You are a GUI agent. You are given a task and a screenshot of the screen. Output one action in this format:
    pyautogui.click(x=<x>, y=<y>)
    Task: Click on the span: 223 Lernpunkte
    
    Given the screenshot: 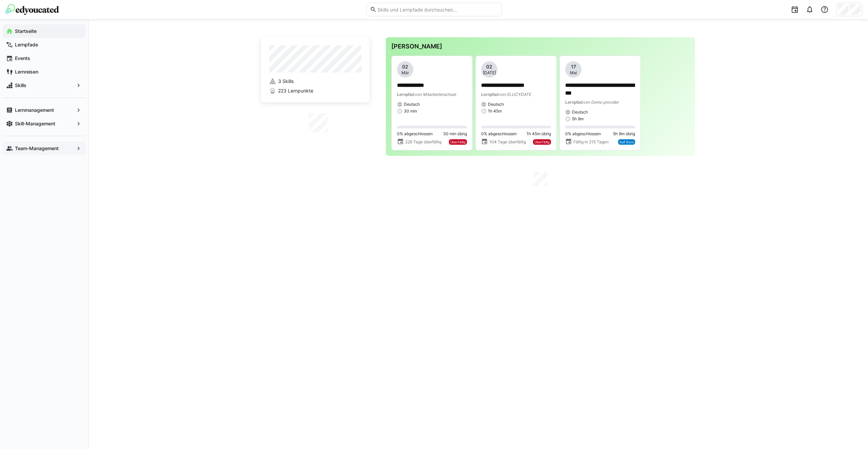 What is the action you would take?
    pyautogui.click(x=296, y=91)
    